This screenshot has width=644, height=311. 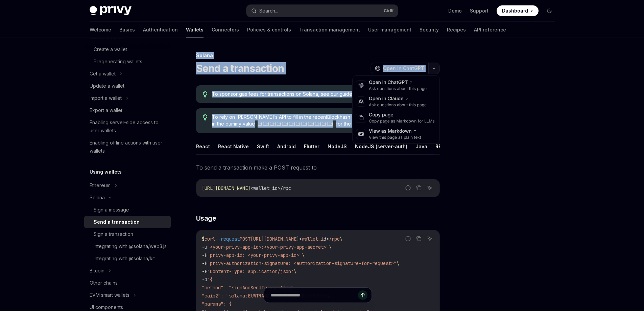 I want to click on span: "<your-privy-app-id>:<your-privy-app-secret>", so click(x=268, y=247).